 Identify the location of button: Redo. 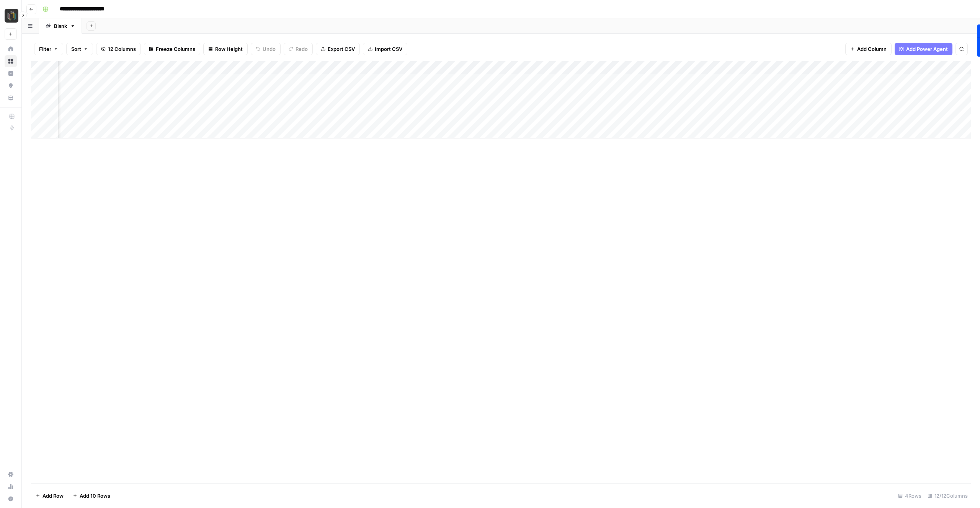
(299, 49).